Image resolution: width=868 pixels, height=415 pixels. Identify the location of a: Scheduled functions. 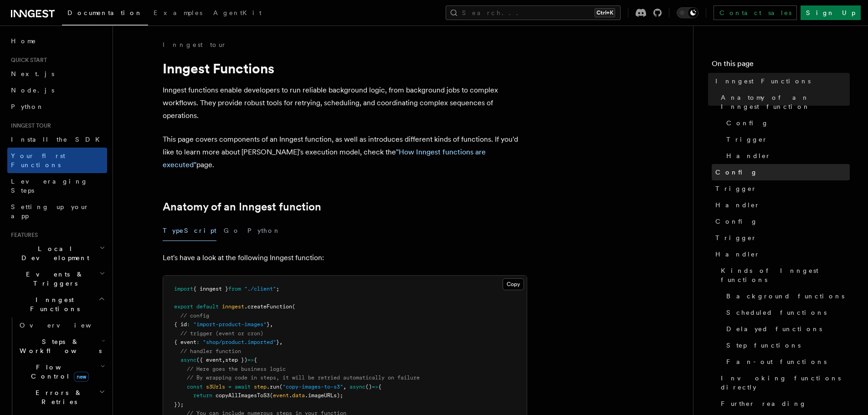
(786, 312).